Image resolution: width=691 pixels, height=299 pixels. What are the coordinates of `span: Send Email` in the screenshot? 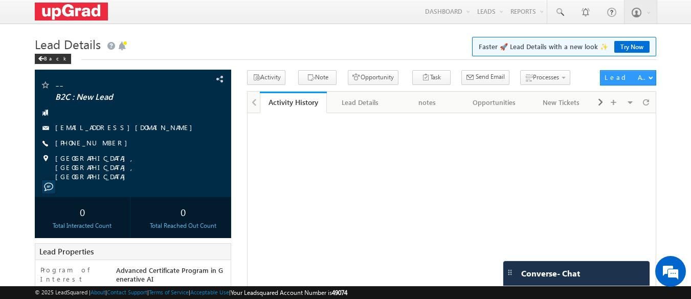 It's located at (490, 77).